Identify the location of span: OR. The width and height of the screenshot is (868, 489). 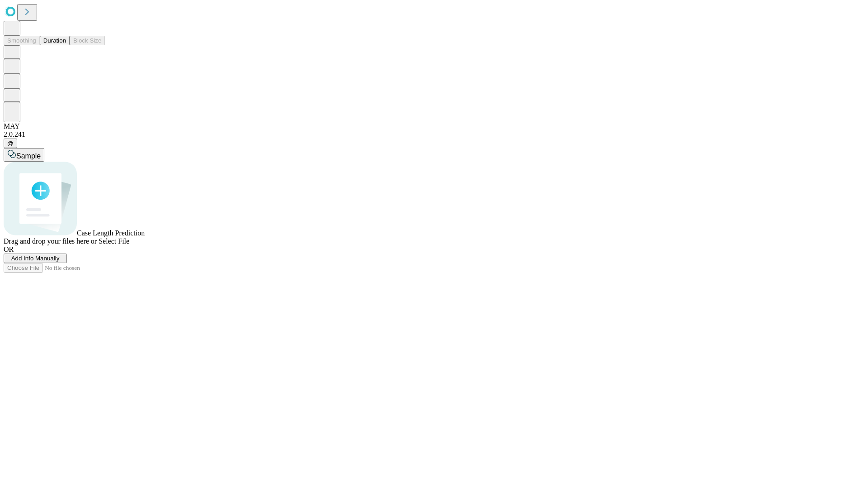
(9, 249).